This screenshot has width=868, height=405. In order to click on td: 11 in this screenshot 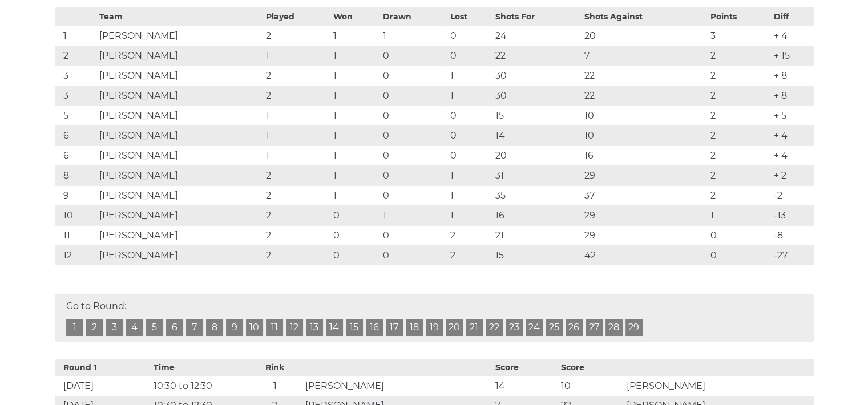, I will do `click(76, 235)`.